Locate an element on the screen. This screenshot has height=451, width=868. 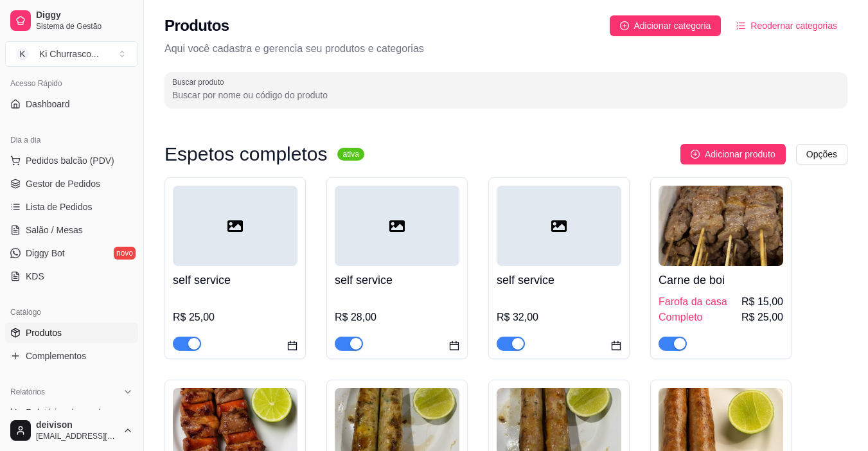
sup: ativa is located at coordinates (350, 154).